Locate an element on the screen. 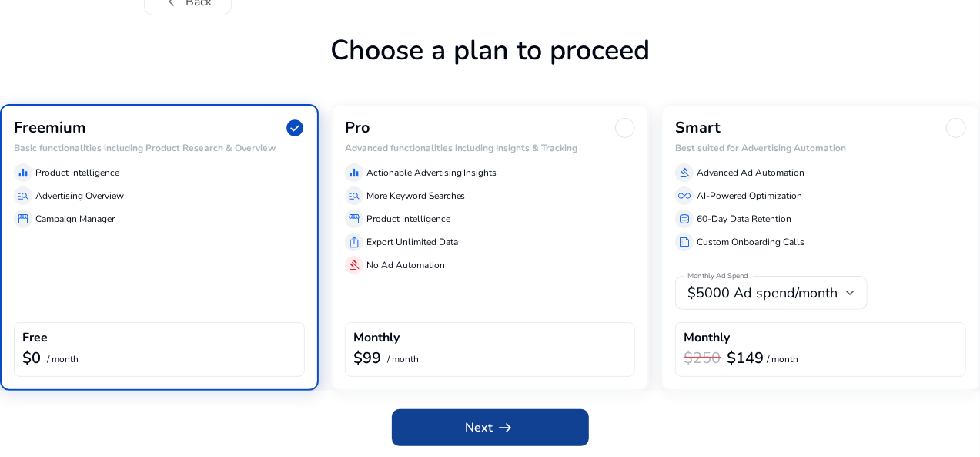 This screenshot has height=457, width=980. b: $0 is located at coordinates (31, 357).